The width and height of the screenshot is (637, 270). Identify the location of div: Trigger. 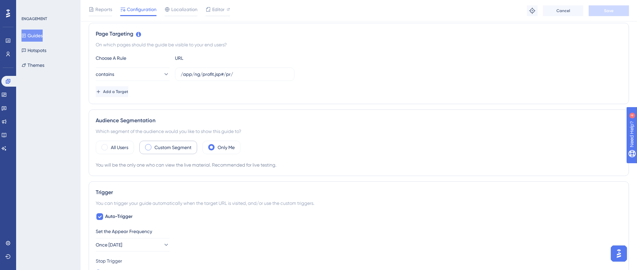
(359, 192).